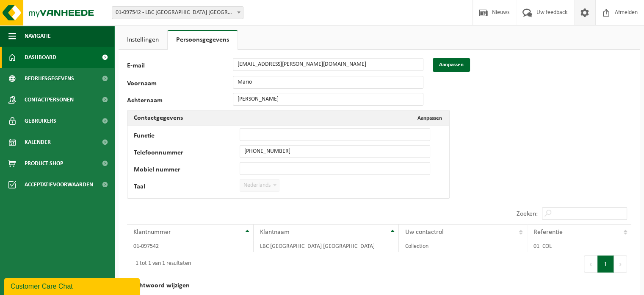 The image size is (644, 295). I want to click on td: 01_COL, so click(579, 246).